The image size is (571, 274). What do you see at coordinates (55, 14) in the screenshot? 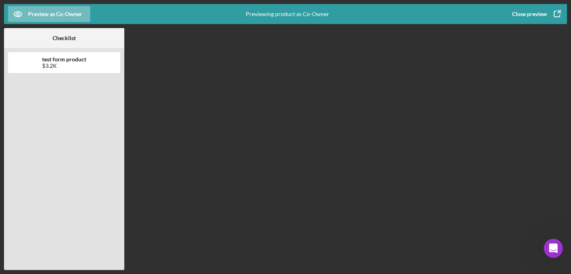
I see `div: Preview as Co-Owner` at bounding box center [55, 14].